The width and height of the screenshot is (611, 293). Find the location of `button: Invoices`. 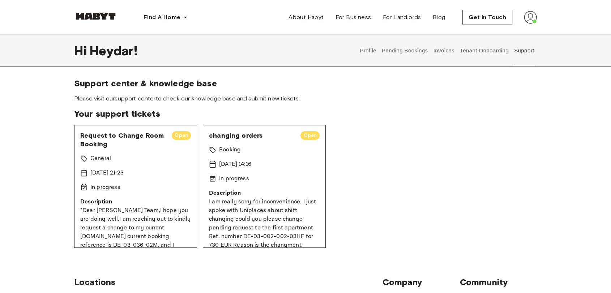

button: Invoices is located at coordinates (444, 51).